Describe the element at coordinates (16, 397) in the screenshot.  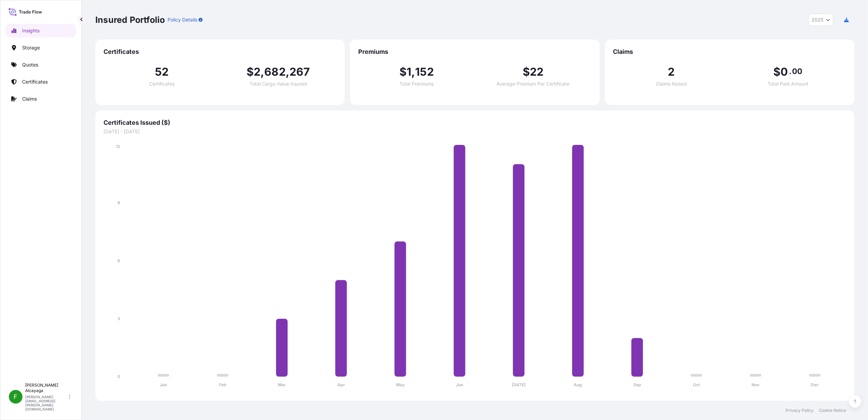
I see `span: F` at that location.